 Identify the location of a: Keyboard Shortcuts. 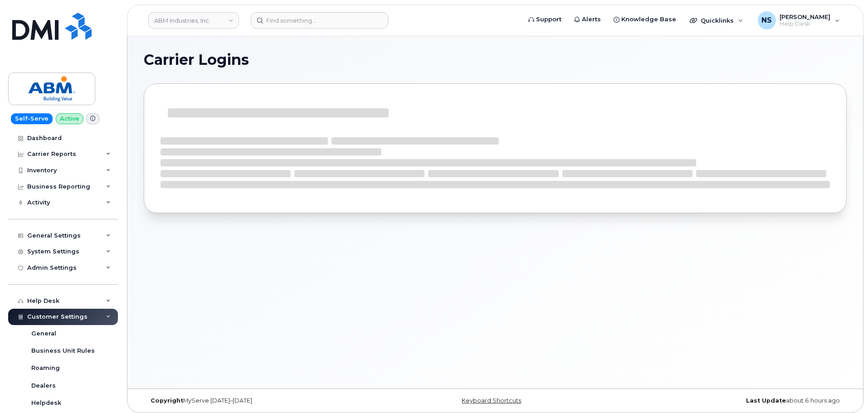
(491, 400).